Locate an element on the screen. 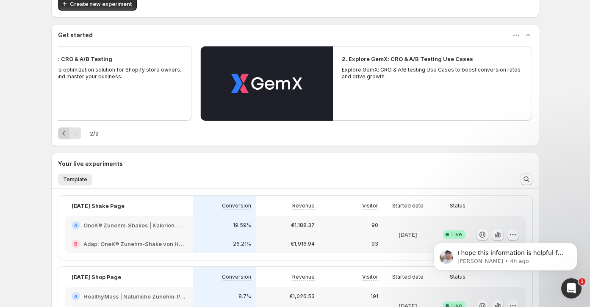 The image size is (590, 307). p: €1,916.94 is located at coordinates (303, 244).